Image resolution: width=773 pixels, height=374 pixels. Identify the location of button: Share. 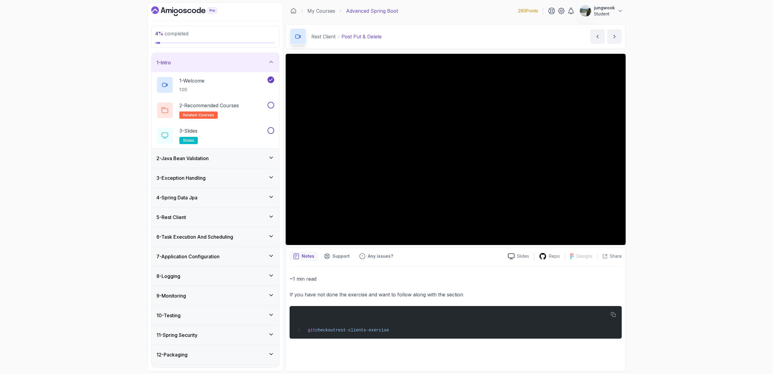
(609, 256).